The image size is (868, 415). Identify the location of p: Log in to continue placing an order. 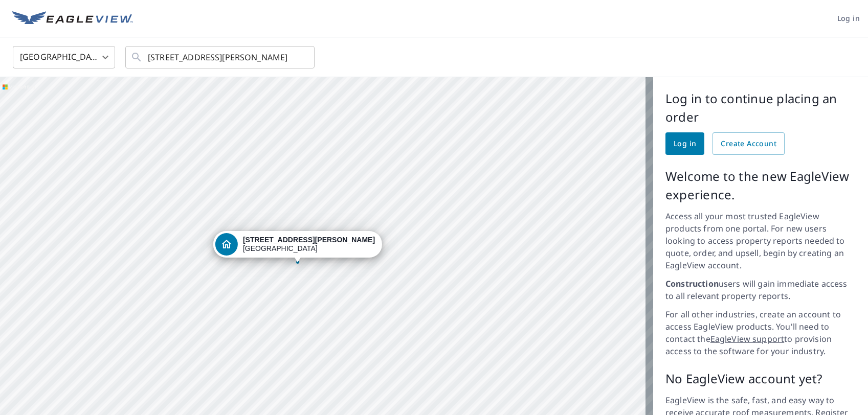
(761, 108).